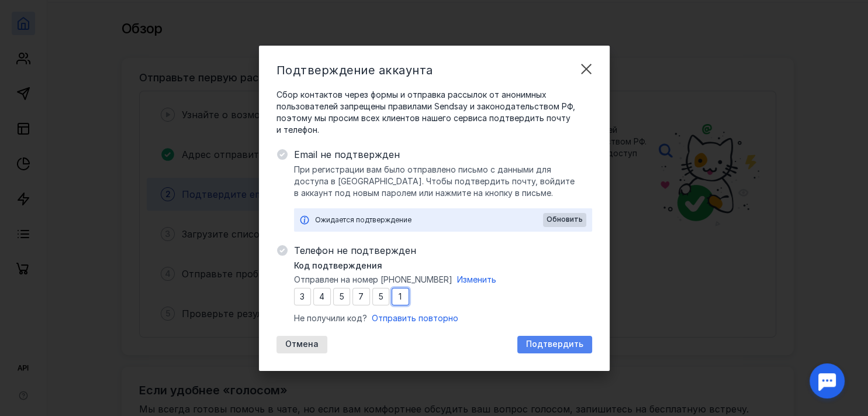  What do you see at coordinates (434, 112) in the screenshot?
I see `span: Сбор контактов через формы и отправка рассылок от анонимных пользователей запрещены правилами Sen...` at bounding box center [434, 112].